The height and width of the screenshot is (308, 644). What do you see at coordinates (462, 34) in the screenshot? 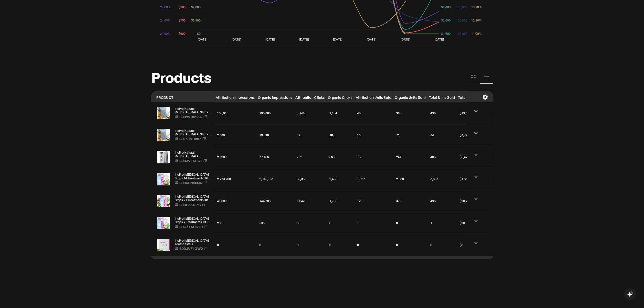
I see `tspan: 135,000` at bounding box center [462, 34].